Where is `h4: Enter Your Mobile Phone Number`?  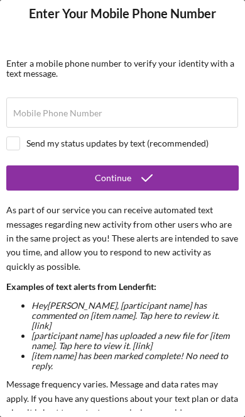
h4: Enter Your Mobile Phone Number is located at coordinates (123, 23).